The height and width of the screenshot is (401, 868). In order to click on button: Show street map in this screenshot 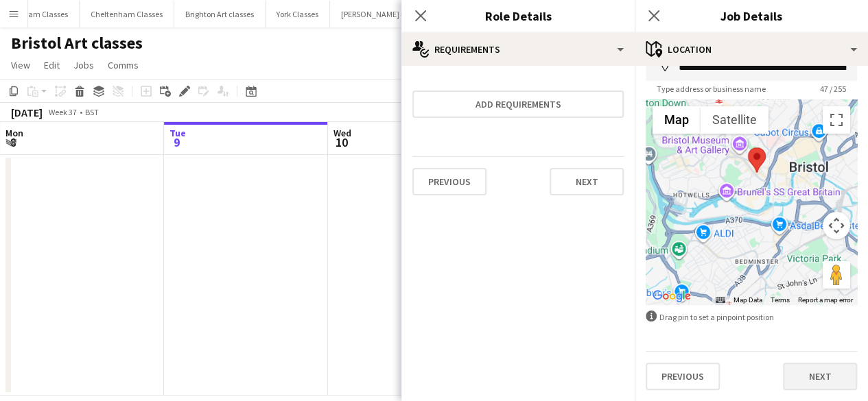, I will do `click(677, 120)`.